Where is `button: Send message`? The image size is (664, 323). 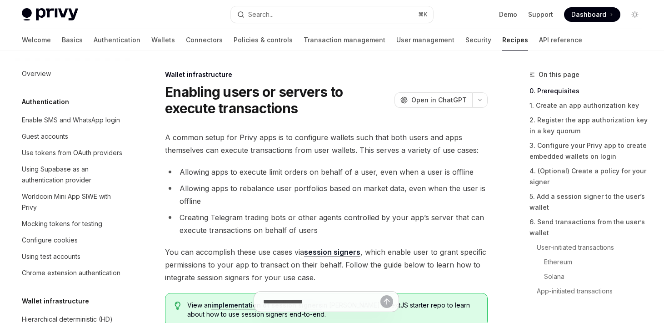 button: Send message is located at coordinates (387, 301).